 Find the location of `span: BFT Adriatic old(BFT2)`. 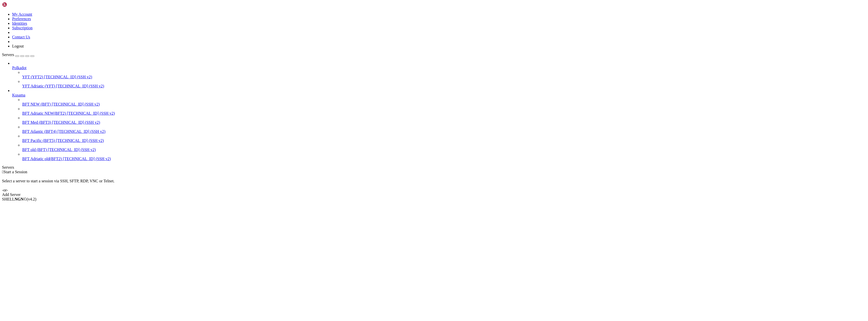

span: BFT Adriatic old(BFT2) is located at coordinates (42, 158).